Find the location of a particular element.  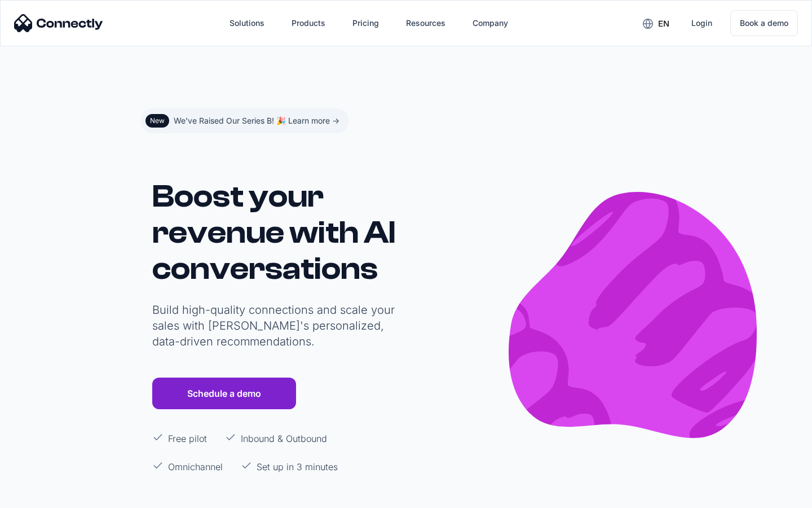

div: Products is located at coordinates (308, 23).